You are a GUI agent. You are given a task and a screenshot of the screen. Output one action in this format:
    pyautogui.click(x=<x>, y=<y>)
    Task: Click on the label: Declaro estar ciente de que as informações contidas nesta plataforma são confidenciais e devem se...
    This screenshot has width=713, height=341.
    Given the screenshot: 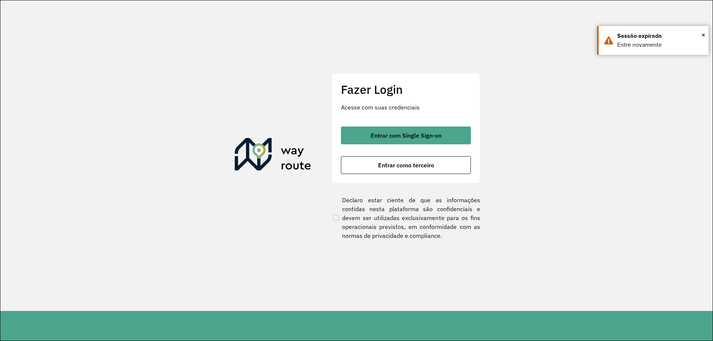 What is the action you would take?
    pyautogui.click(x=406, y=218)
    